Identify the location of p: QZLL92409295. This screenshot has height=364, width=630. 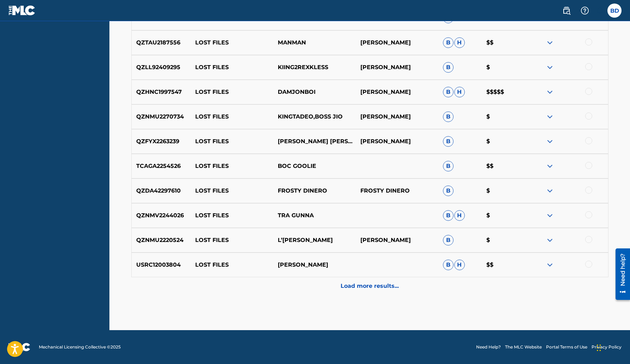
(161, 68).